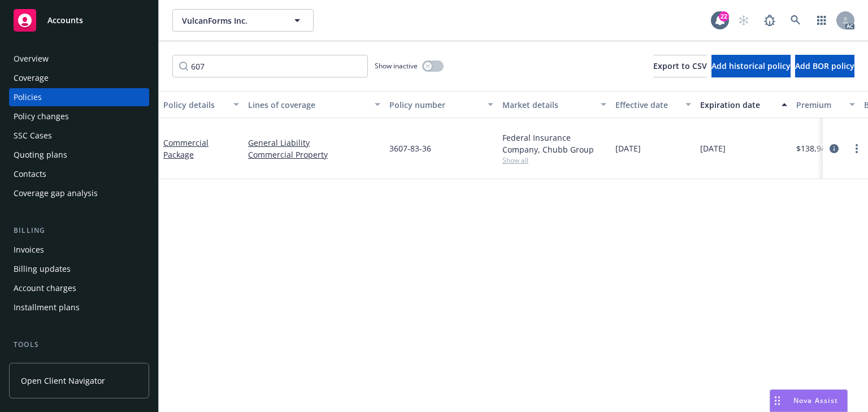  What do you see at coordinates (40, 155) in the screenshot?
I see `div: Quoting plans` at bounding box center [40, 155].